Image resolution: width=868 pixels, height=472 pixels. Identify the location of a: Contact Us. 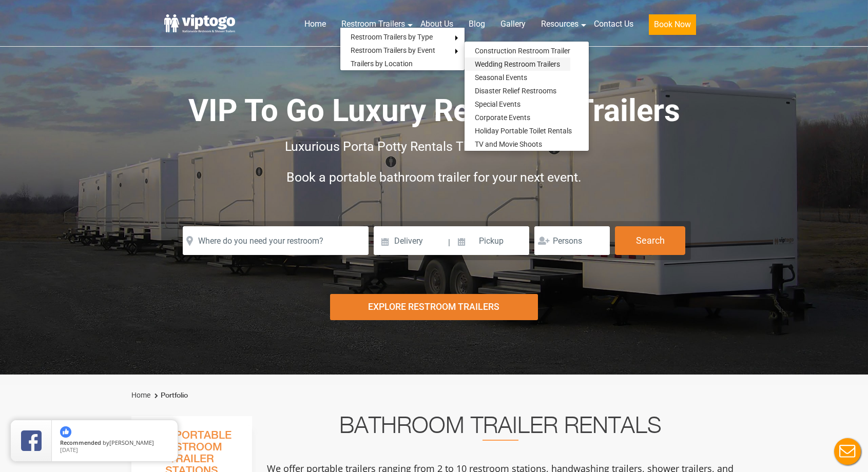
(614, 24).